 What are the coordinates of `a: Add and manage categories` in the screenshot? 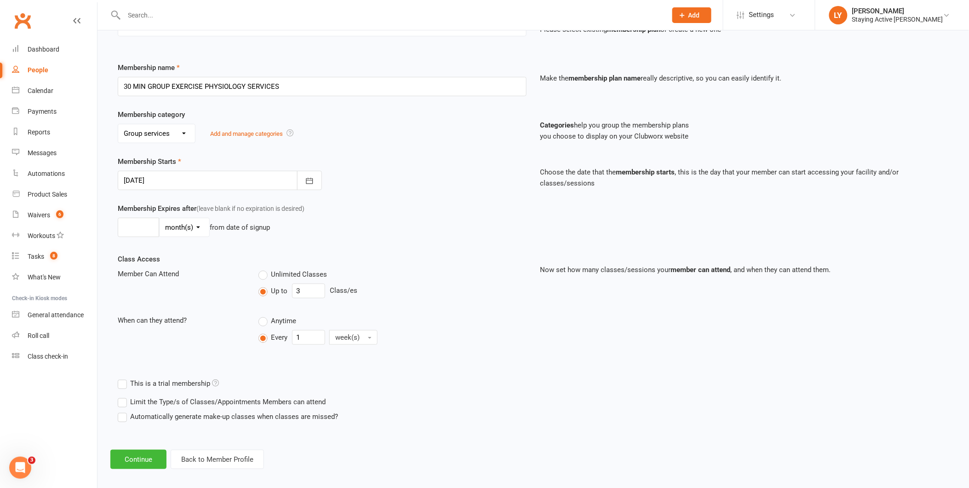 It's located at (247, 133).